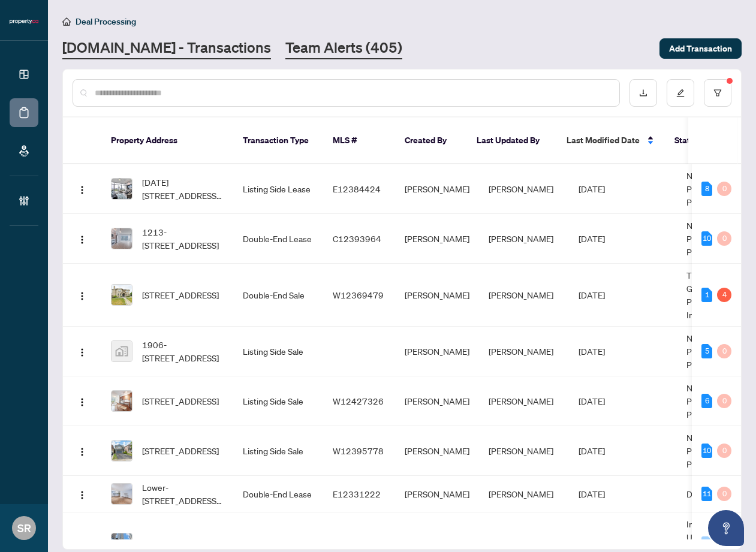 The height and width of the screenshot is (552, 756). I want to click on span: edit, so click(681, 93).